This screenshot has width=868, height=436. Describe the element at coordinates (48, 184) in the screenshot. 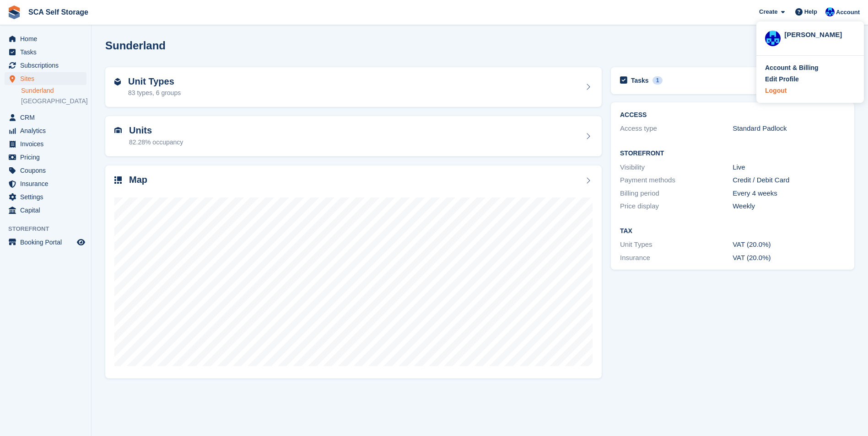

I see `span: Insurance` at that location.